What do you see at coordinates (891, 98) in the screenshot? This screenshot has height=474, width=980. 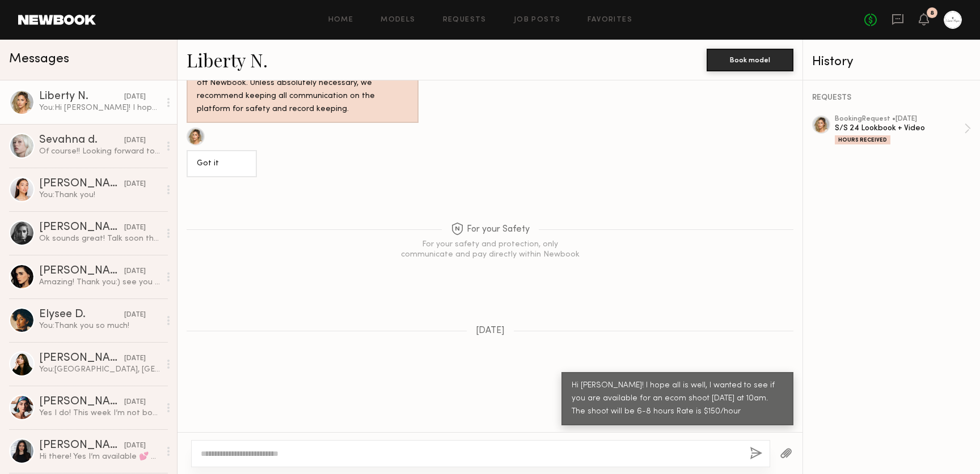 I see `div: REQUESTS` at bounding box center [891, 98].